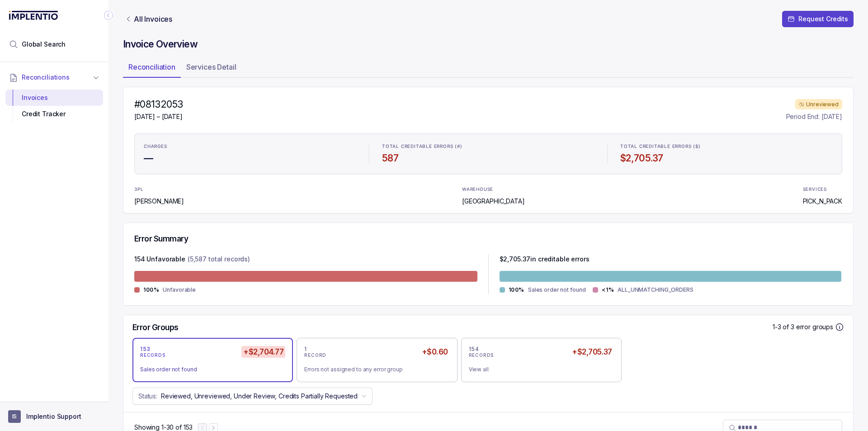 The image size is (868, 431). Describe the element at coordinates (822, 201) in the screenshot. I see `p: PICK_N_PACK` at that location.